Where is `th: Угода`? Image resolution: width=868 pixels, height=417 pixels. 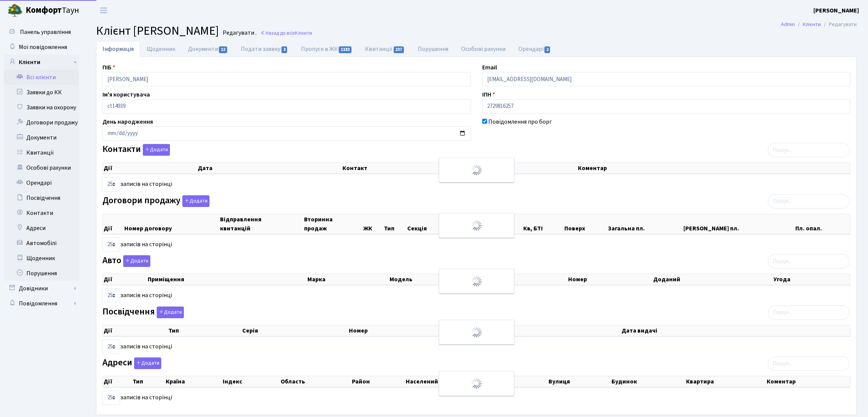 th: Угода is located at coordinates (811, 279).